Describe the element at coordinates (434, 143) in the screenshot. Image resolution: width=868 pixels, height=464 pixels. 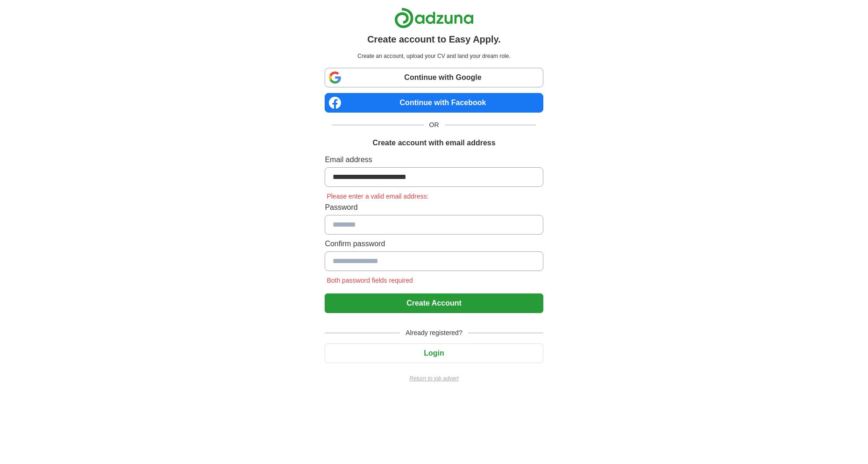
I see `h1: Create account with email address` at that location.